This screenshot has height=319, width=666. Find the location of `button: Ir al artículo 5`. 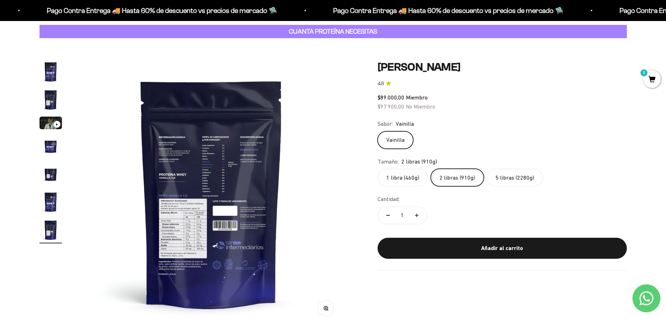

button: Ir al artículo 5 is located at coordinates (51, 175).